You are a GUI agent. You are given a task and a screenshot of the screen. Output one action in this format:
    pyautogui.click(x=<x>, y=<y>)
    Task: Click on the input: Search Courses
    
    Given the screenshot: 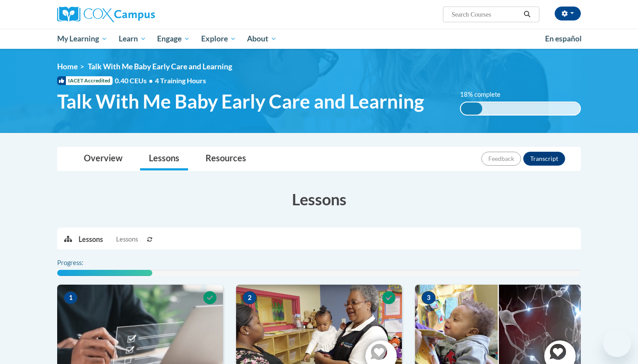 What is the action you would take?
    pyautogui.click(x=486, y=14)
    